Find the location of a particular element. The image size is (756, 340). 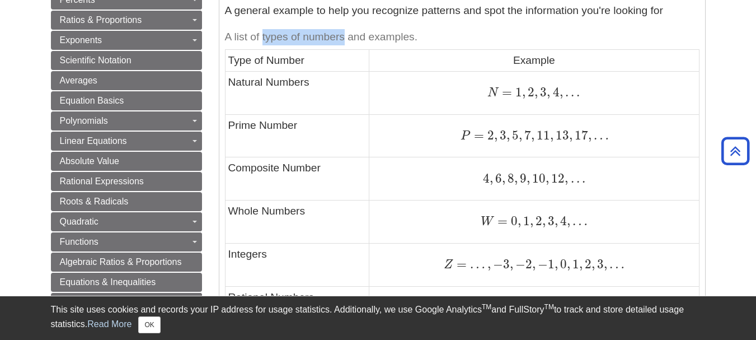

td: Example is located at coordinates (534, 60).